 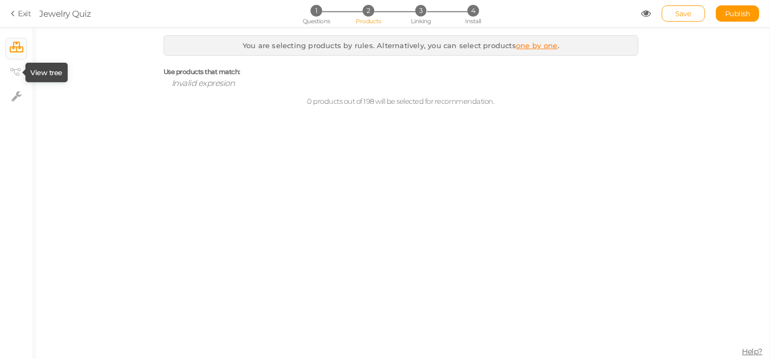 What do you see at coordinates (316, 10) in the screenshot?
I see `span: 1` at bounding box center [316, 10].